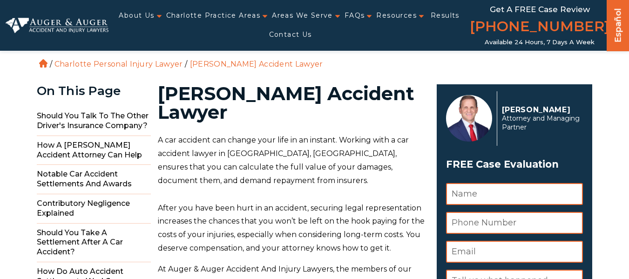  What do you see at coordinates (43, 63) in the screenshot?
I see `a: Home` at bounding box center [43, 63].